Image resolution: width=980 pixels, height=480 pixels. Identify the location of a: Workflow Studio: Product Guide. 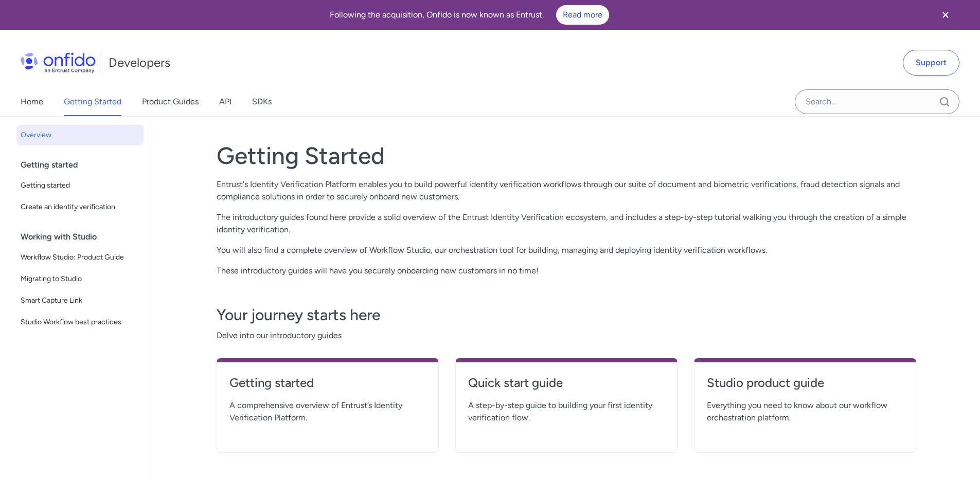
(80, 258).